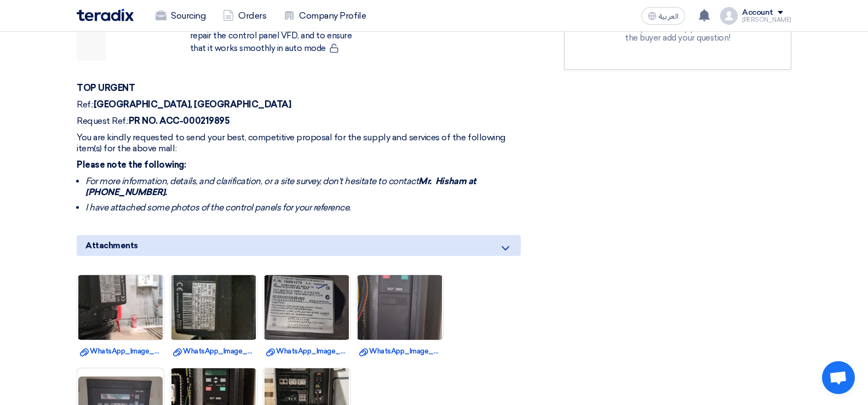 This screenshot has width=868, height=405. Describe the element at coordinates (121, 307) in the screenshot. I see `img: WhatsApp_Image__at__PM__1756301578596.jpeg` at that location.